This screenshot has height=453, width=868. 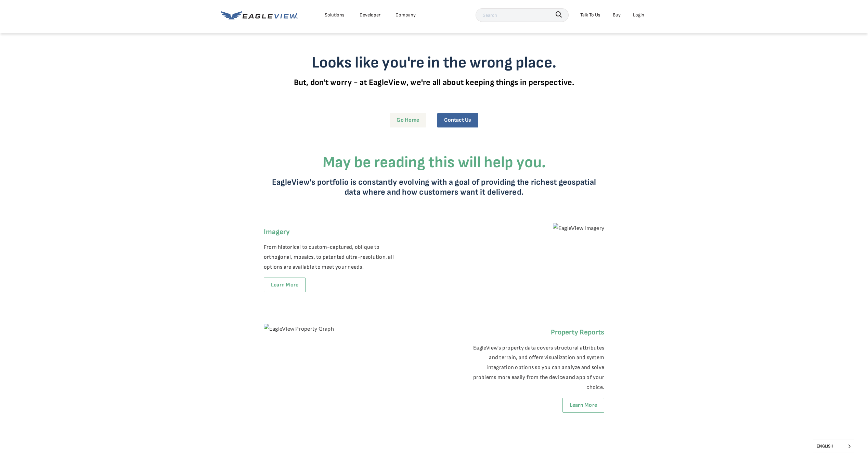 I want to click on span: English, so click(x=834, y=446).